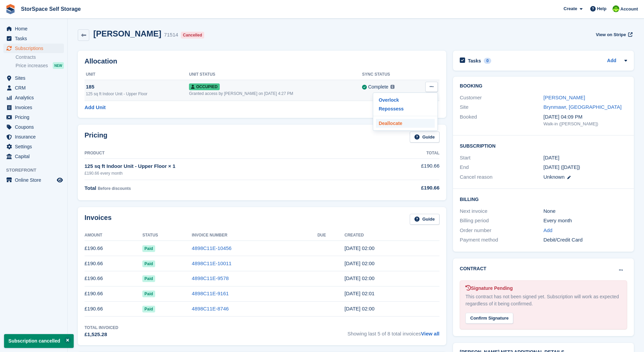 Image resolution: width=644 pixels, height=352 pixels. What do you see at coordinates (232, 174) in the screenshot?
I see `div: £190.66 every month` at bounding box center [232, 174].